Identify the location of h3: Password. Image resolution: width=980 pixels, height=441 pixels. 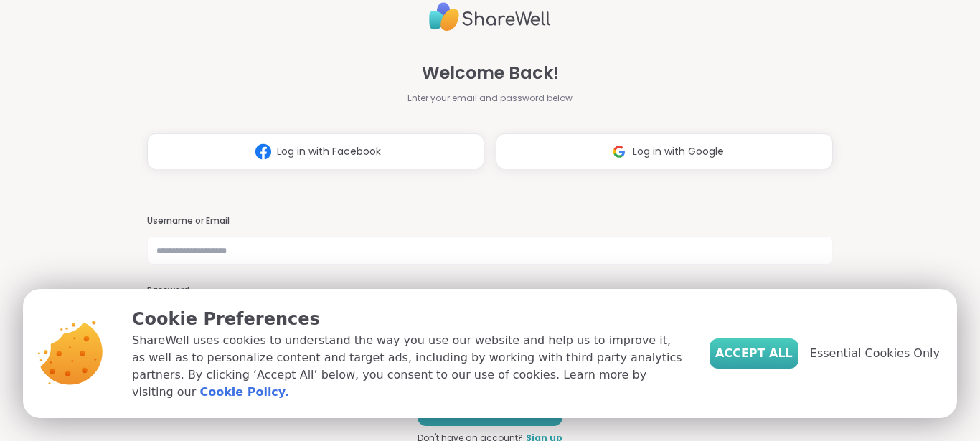
(490, 290).